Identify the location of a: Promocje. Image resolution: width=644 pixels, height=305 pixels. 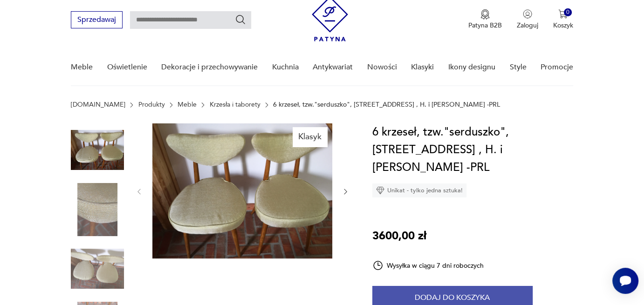
(557, 67).